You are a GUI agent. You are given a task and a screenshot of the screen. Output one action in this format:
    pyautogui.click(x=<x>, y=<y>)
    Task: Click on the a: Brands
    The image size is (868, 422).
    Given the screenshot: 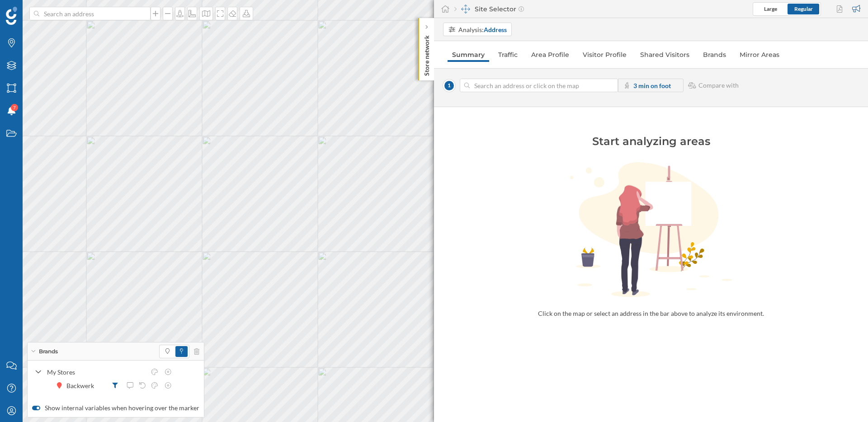 What is the action you would take?
    pyautogui.click(x=714, y=55)
    